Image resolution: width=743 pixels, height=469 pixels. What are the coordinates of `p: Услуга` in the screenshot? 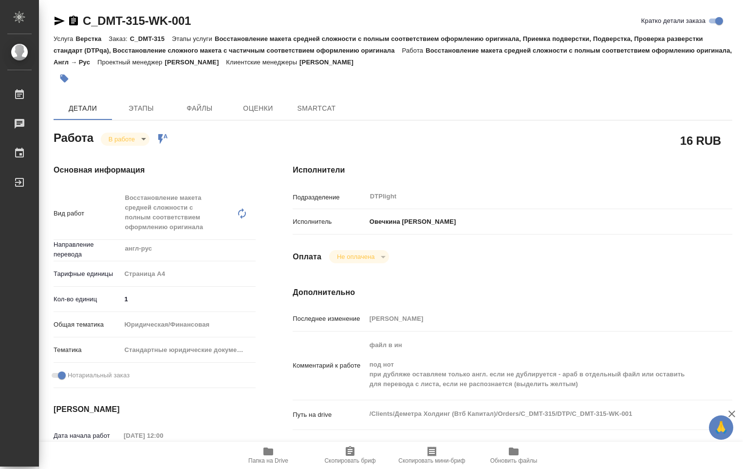 It's located at (64, 38).